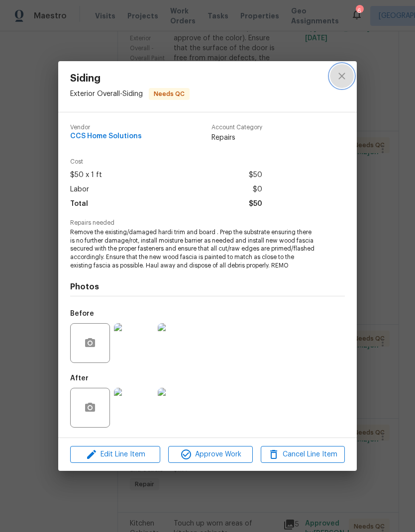  What do you see at coordinates (169, 94) in the screenshot?
I see `span: Needs QC` at bounding box center [169, 94].